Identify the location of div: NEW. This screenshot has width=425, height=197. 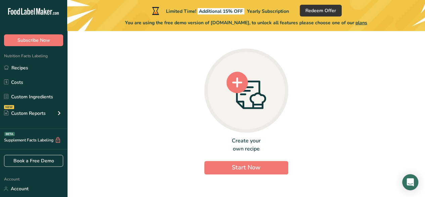
(9, 107).